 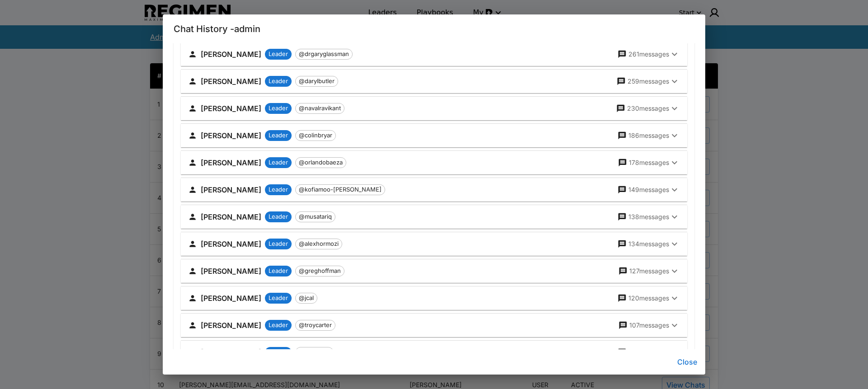 What do you see at coordinates (649, 244) in the screenshot?
I see `p: 134 messages` at bounding box center [649, 244].